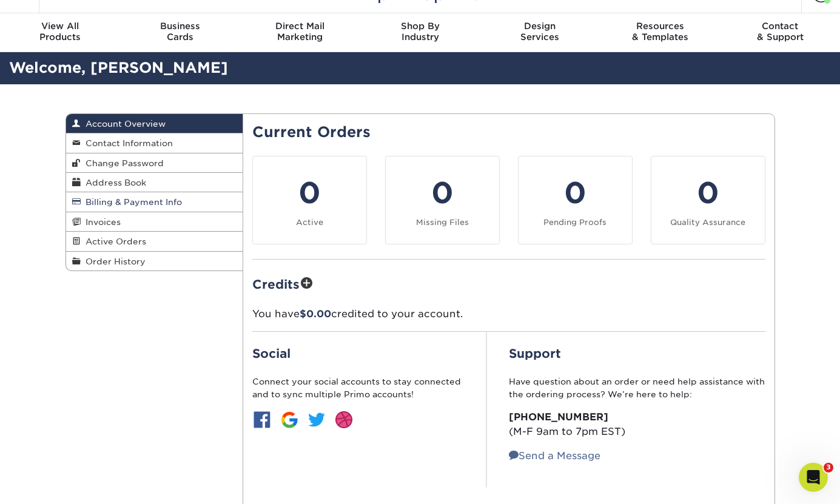 This screenshot has height=504, width=840. Describe the element at coordinates (780, 32) in the screenshot. I see `div: & Support` at that location.